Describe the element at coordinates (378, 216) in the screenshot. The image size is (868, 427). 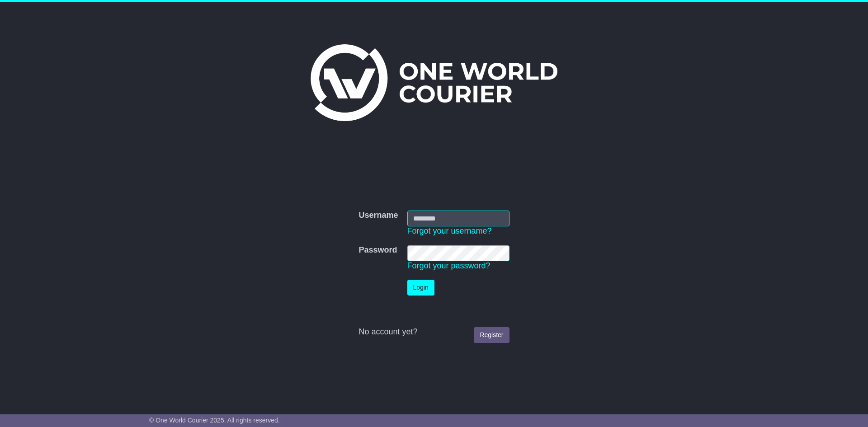
I see `label: Username` at that location.